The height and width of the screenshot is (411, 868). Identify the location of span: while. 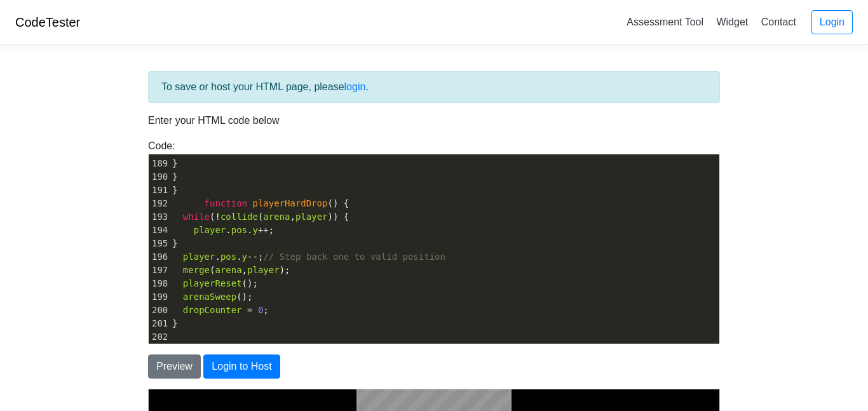
(196, 217).